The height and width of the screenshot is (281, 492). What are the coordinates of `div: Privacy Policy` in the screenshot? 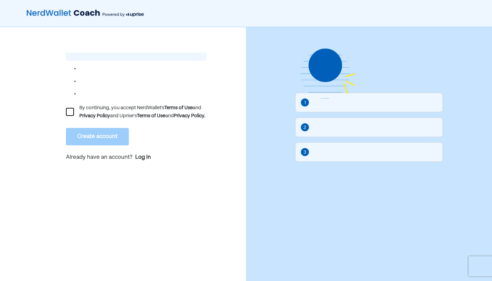 It's located at (95, 116).